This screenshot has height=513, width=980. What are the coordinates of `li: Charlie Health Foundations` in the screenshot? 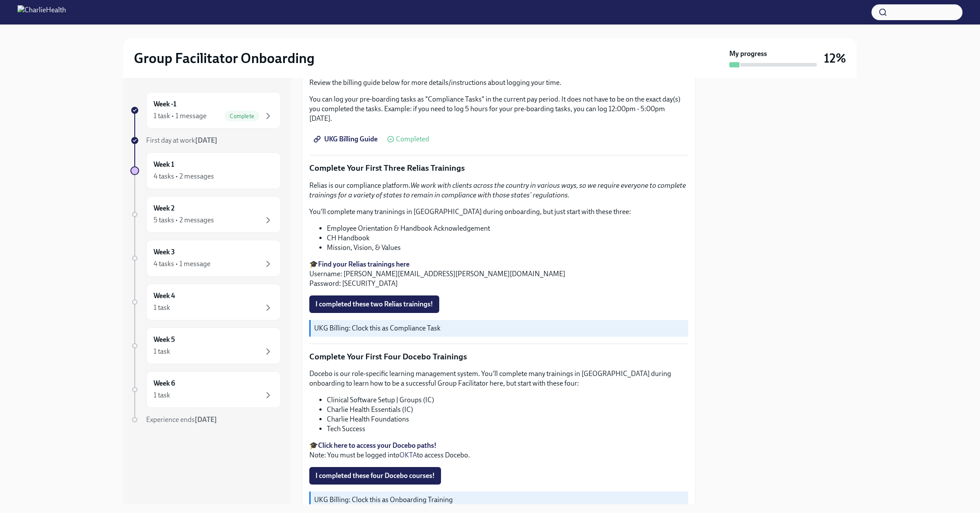 It's located at (508, 420).